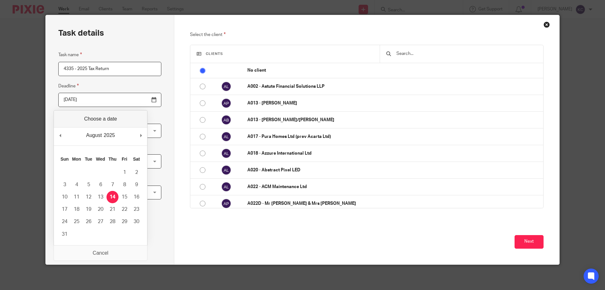 The height and width of the screenshot is (290, 605). I want to click on input: Use the arrow keys to pick a date, so click(110, 100).